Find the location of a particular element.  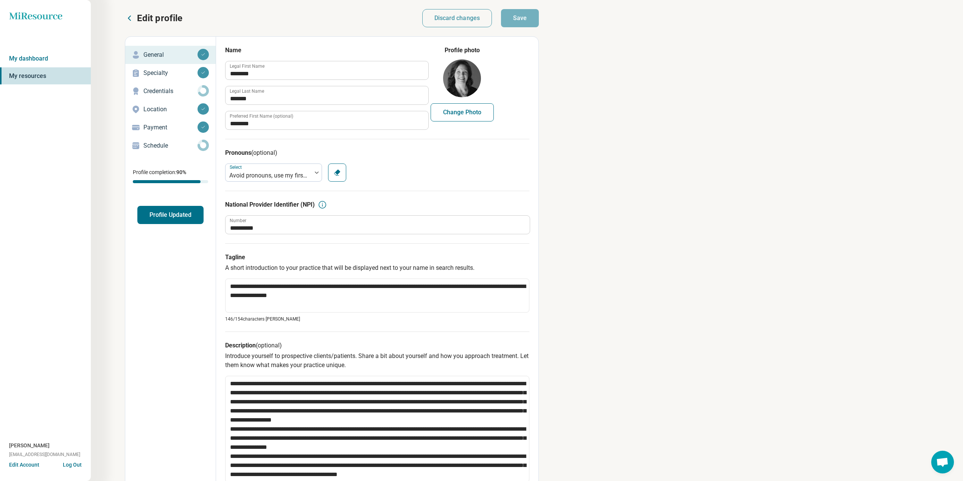

img: avatar image is located at coordinates (462, 78).